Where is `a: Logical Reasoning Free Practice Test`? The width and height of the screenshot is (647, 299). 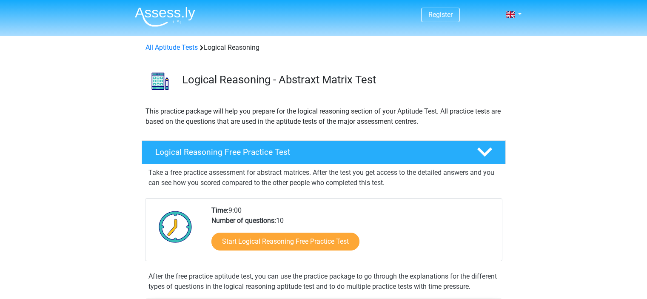
a: Logical Reasoning Free Practice Test is located at coordinates (324, 152).